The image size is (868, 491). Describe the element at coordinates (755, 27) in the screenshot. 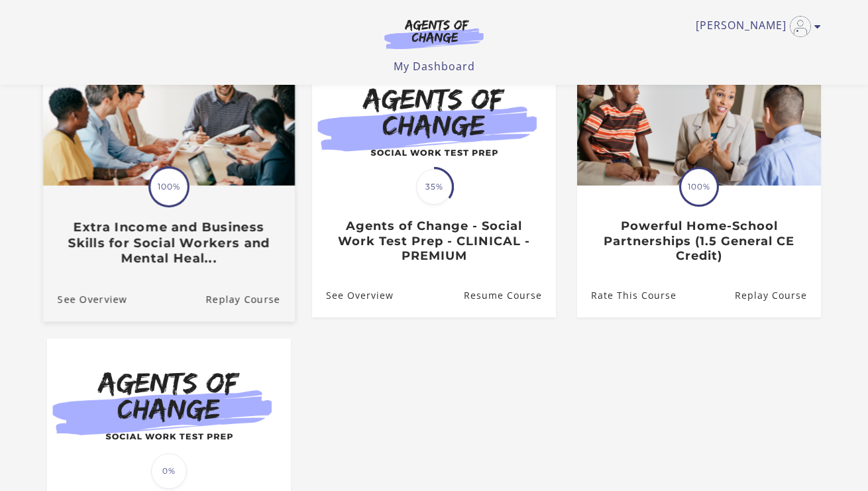

I see `a: Toggle menu` at that location.